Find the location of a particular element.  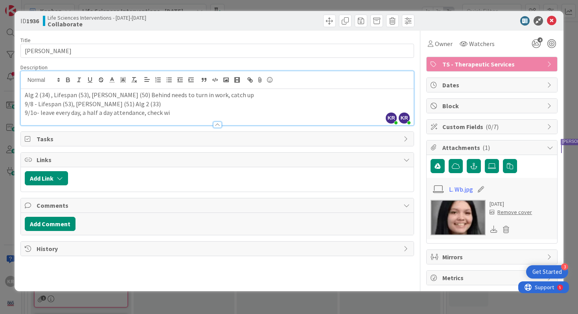

a: L. Wb.jpg is located at coordinates (461, 189).